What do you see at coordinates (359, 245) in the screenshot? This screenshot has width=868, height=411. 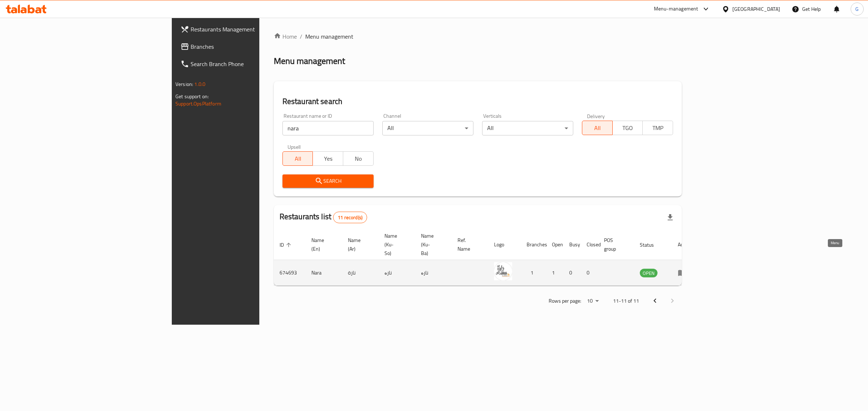 I see `span: Name (Ar)` at bounding box center [359, 245].